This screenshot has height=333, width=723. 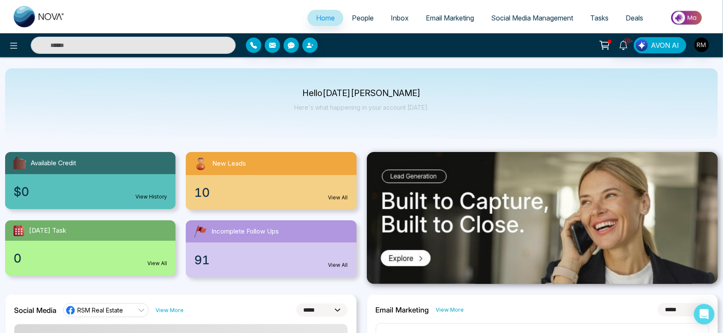 I want to click on img: Nova CRM Logo, so click(x=39, y=17).